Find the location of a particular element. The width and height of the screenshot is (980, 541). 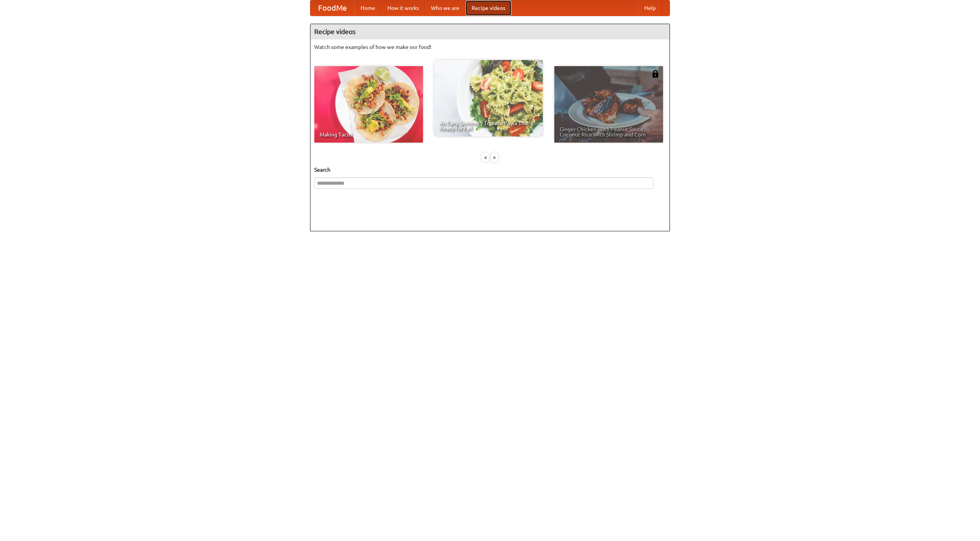

a: Home is located at coordinates (367, 8).